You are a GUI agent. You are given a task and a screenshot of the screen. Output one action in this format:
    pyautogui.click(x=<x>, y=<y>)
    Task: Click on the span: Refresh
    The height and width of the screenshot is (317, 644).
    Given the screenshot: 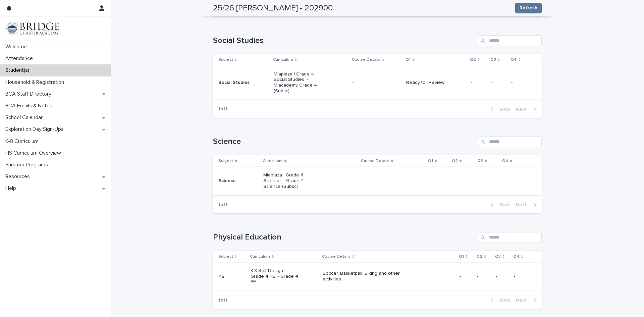 What is the action you would take?
    pyautogui.click(x=528, y=8)
    